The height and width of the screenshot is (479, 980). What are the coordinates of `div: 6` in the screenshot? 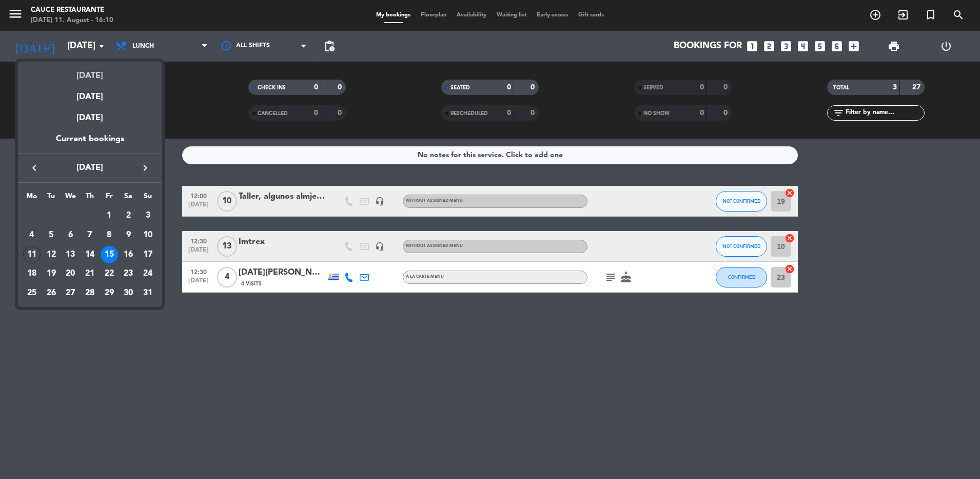 It's located at (70, 236).